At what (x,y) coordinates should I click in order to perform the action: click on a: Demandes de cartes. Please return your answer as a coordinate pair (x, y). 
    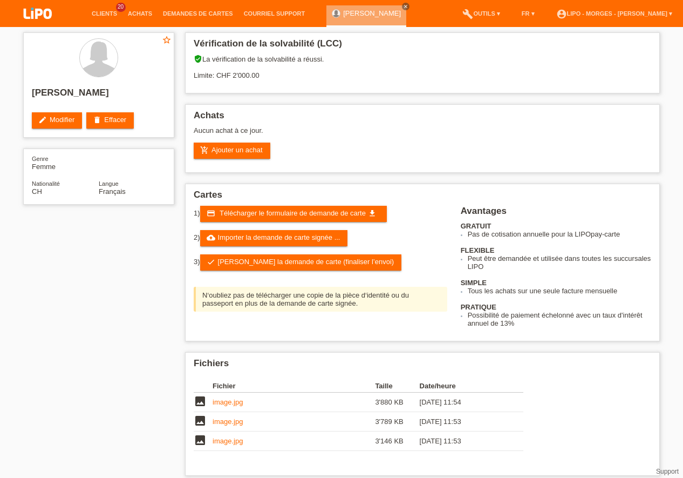
    Looking at the image, I should click on (198, 13).